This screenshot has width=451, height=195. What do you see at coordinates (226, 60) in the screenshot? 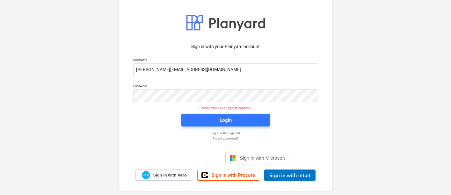
I see `p: Username` at bounding box center [226, 60].